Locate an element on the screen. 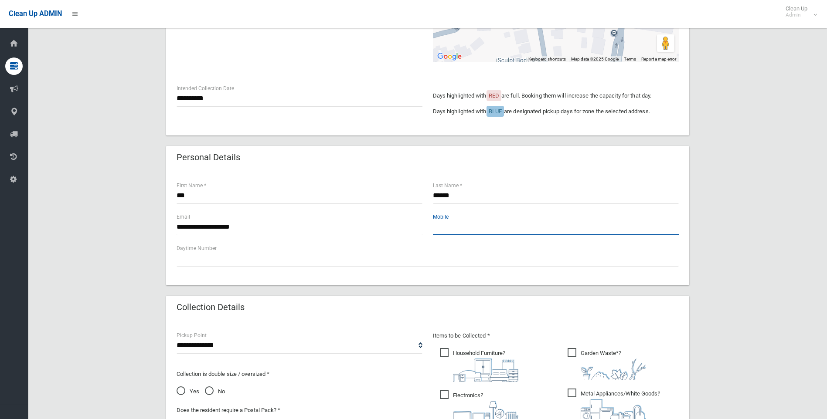 This screenshot has width=827, height=419. p: Days highlighted with are full. Booking them will increase the capacity for that day. is located at coordinates (556, 96).